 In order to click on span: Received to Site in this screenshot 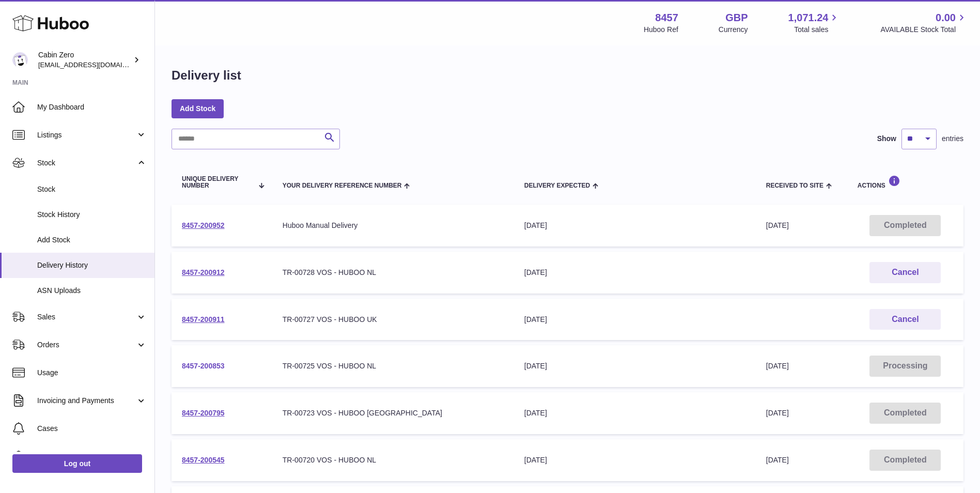, I will do `click(795, 185)`.